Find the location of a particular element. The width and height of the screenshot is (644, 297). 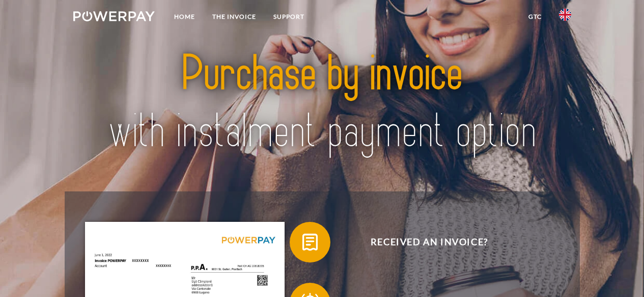

img: title-powerpay_en.svg is located at coordinates (322, 103).